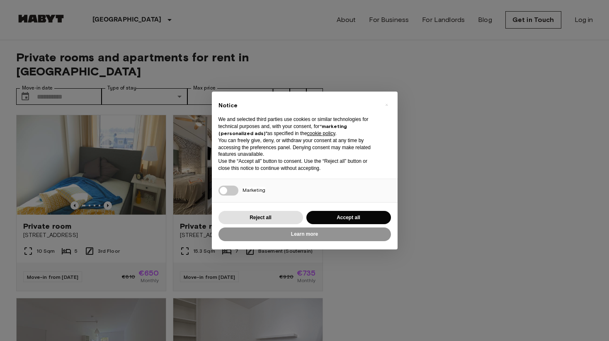 The height and width of the screenshot is (341, 609). What do you see at coordinates (298, 165) in the screenshot?
I see `p: Use the “Accept all” button to consent. Use the “Reject all” button or close this notice to conti...` at bounding box center [298, 165].